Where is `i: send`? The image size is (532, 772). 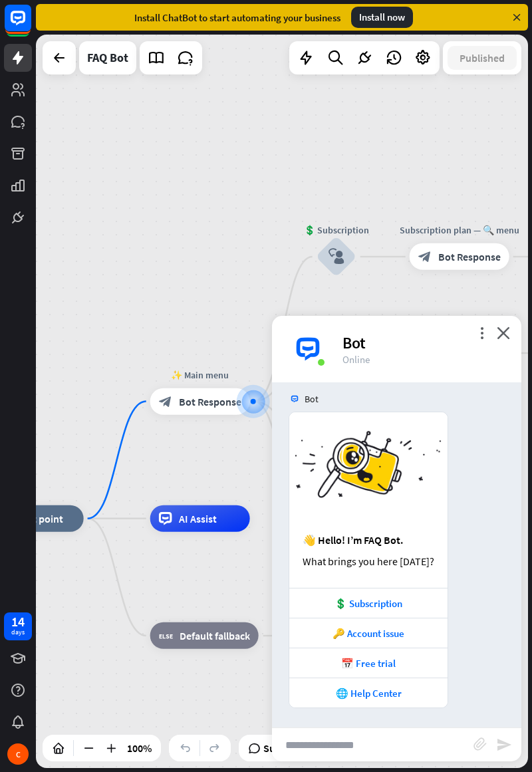
i: send is located at coordinates (504, 744).